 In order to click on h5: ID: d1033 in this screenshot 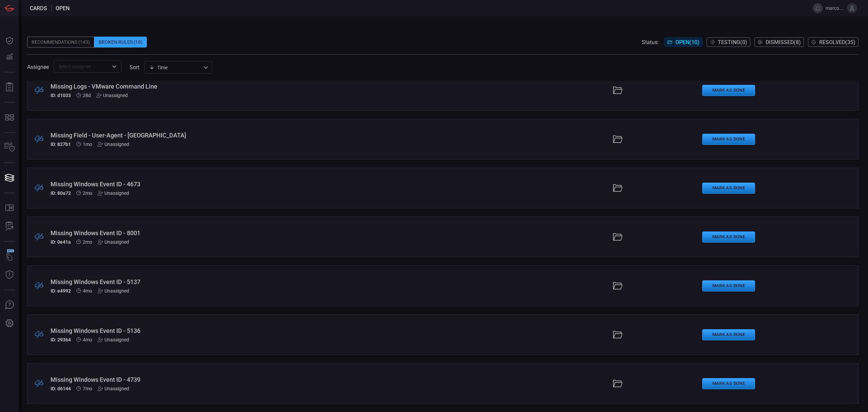, I will do `click(61, 95)`.